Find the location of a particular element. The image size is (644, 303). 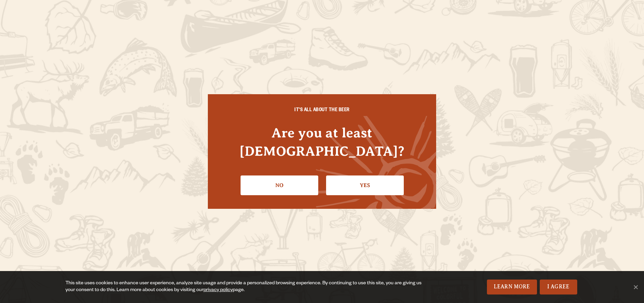

a: No is located at coordinates (279, 186).